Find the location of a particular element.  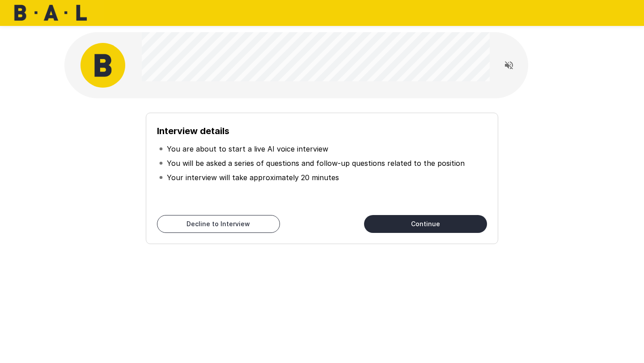

p: You will be asked a series of questions and follow-up questions related to the position is located at coordinates (316, 163).